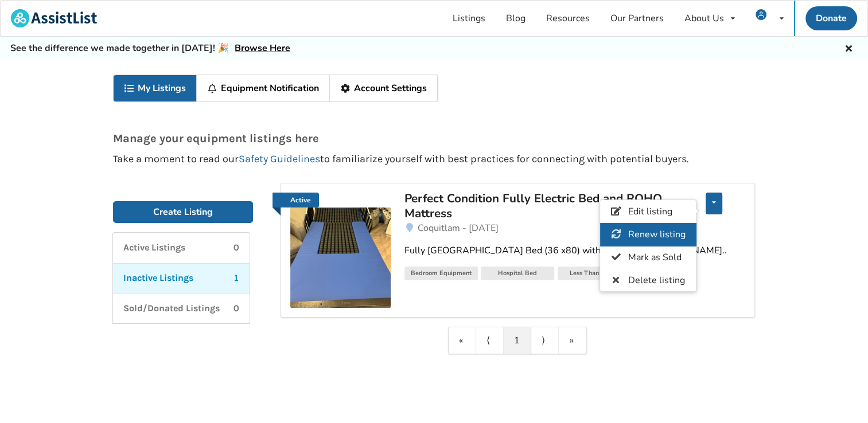 This screenshot has width=868, height=423. What do you see at coordinates (384, 88) in the screenshot?
I see `a: Account Settings` at bounding box center [384, 88].